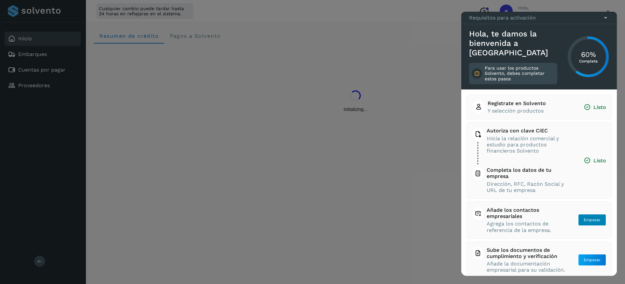  I want to click on span: Sube los documentos de cumplimiento y verificación, so click(526, 253).